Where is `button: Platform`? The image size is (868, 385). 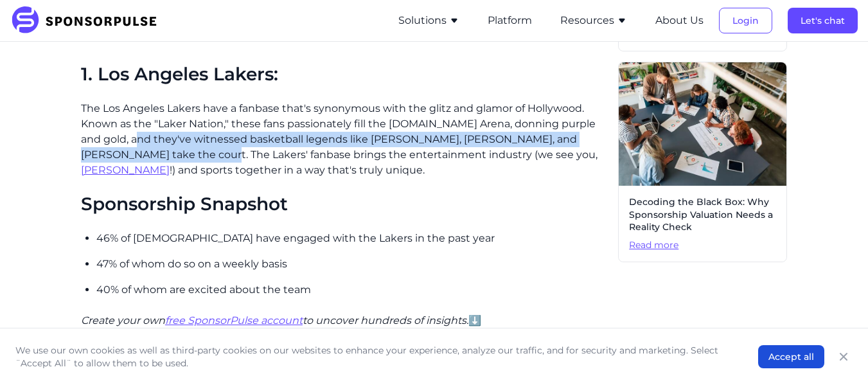
button: Platform is located at coordinates (510, 20).